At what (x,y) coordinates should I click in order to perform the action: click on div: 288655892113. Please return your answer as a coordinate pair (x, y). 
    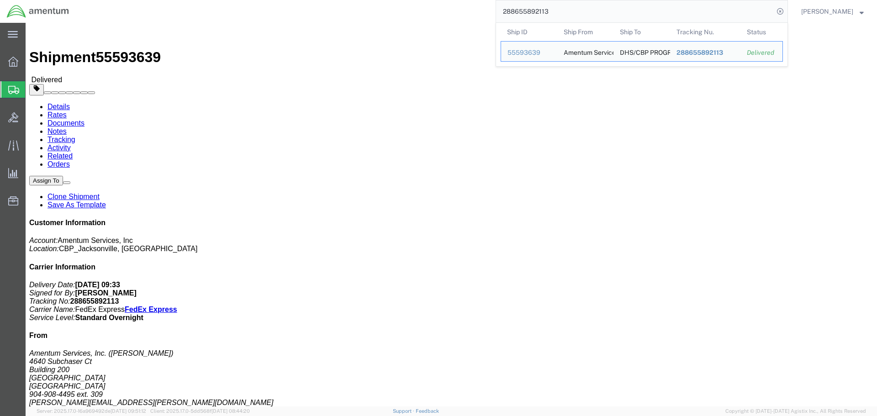
    Looking at the image, I should click on (706, 53).